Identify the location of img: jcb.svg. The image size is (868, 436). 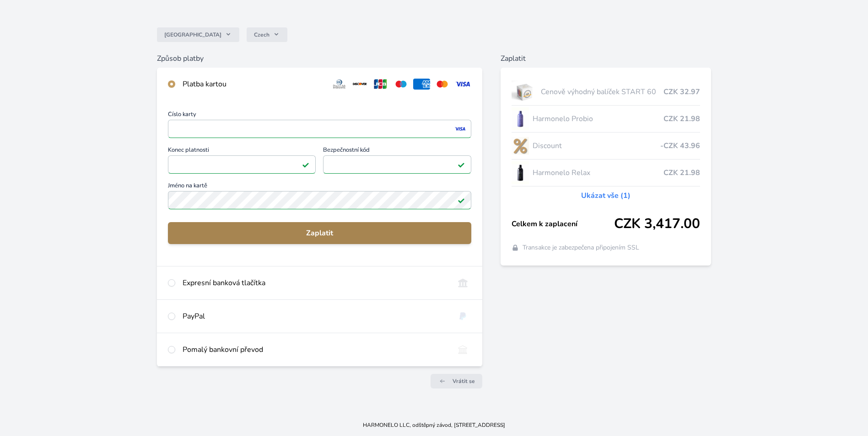
(380, 84).